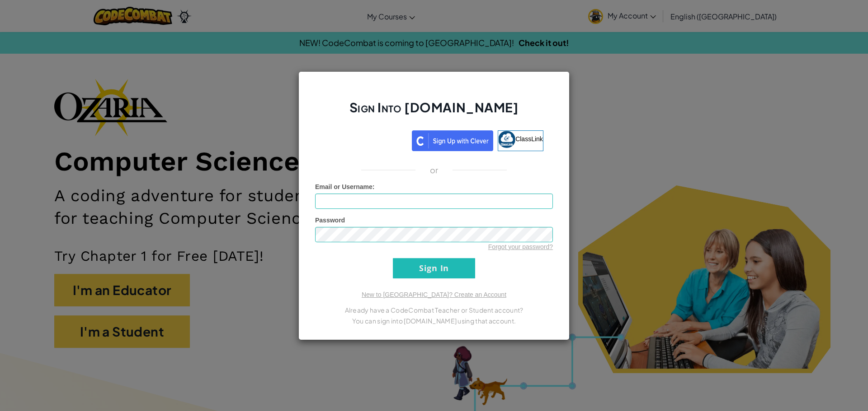 This screenshot has width=868, height=411. I want to click on p: Already have a CodeCombat Teacher or Student account?, so click(434, 310).